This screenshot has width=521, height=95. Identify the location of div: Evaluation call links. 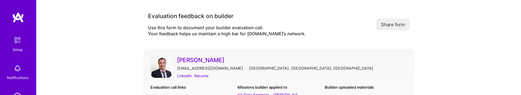
(191, 87).